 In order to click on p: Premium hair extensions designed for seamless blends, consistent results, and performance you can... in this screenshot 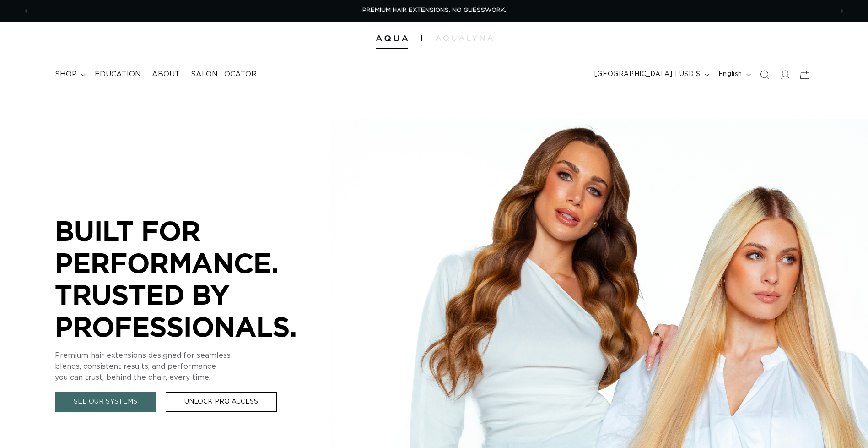, I will do `click(192, 366)`.